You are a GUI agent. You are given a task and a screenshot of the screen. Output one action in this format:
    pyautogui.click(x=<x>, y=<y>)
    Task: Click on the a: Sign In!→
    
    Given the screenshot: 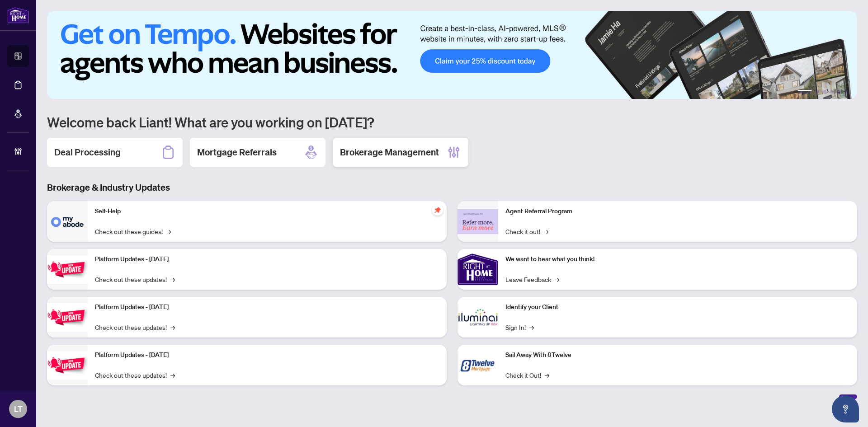 What is the action you would take?
    pyautogui.click(x=519, y=327)
    